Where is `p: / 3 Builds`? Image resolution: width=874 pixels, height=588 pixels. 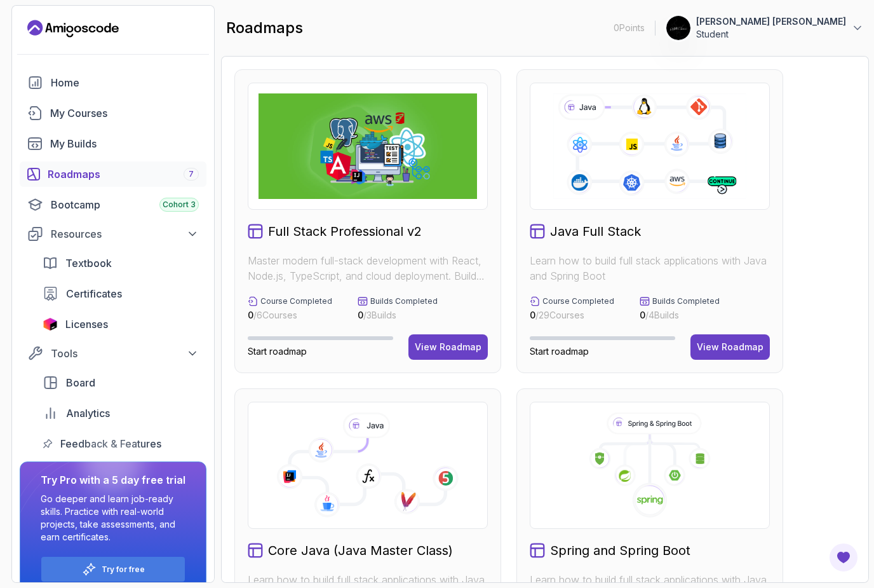 p: / 3 Builds is located at coordinates (398, 315).